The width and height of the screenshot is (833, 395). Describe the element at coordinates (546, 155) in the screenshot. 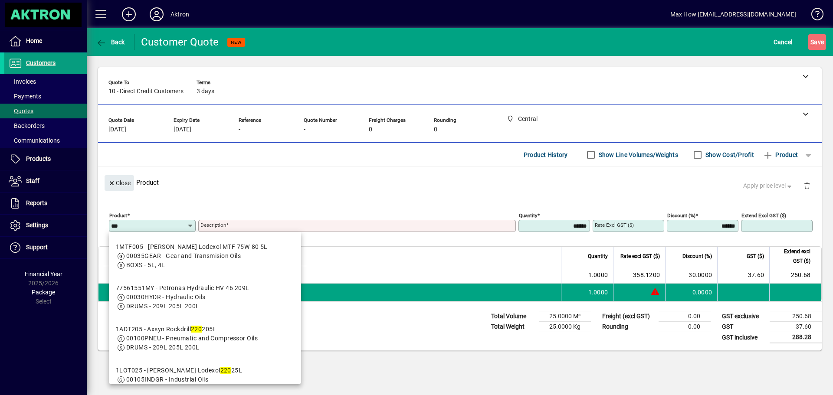

I see `span: Product History` at that location.